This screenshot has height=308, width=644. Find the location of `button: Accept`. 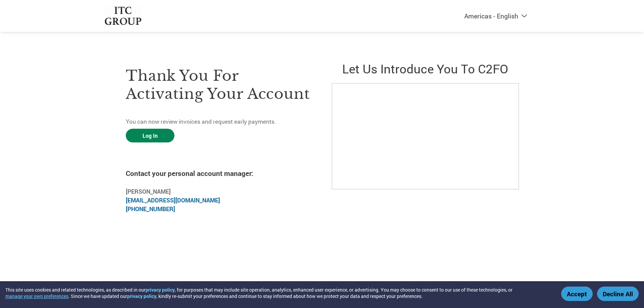

button: Accept is located at coordinates (577, 294).